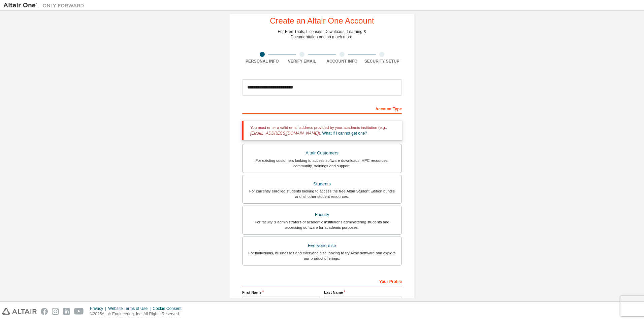  I want to click on div: Cookie Consent, so click(168, 309).